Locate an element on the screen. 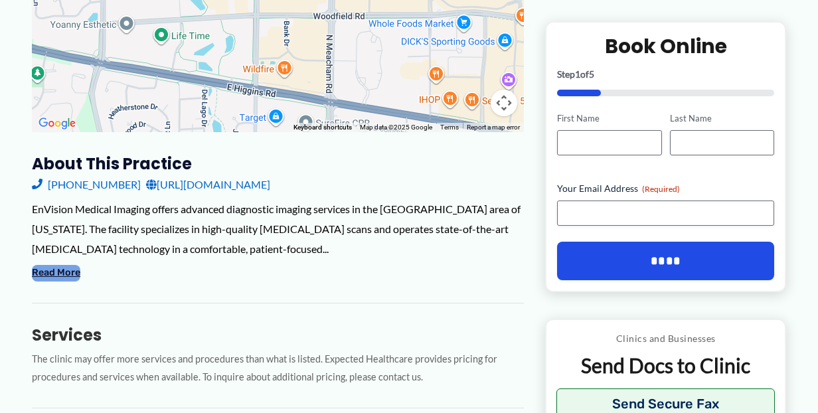  button: Keyboard shortcuts is located at coordinates (323, 128).